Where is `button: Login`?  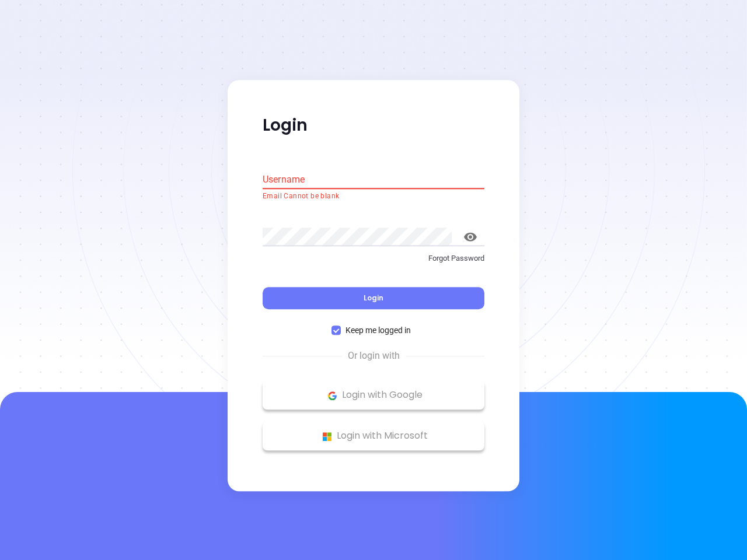 button: Login is located at coordinates (374, 299).